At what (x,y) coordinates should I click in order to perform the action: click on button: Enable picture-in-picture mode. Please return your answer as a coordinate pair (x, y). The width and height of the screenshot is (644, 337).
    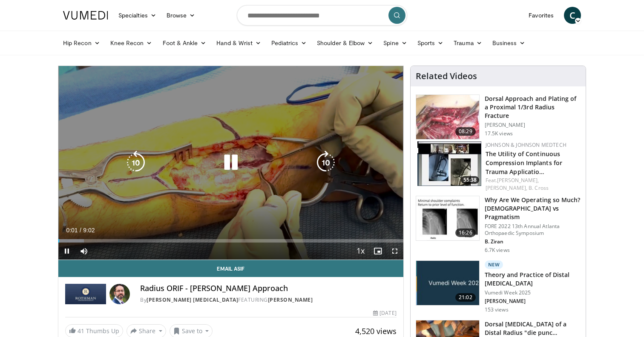
    Looking at the image, I should click on (378, 251).